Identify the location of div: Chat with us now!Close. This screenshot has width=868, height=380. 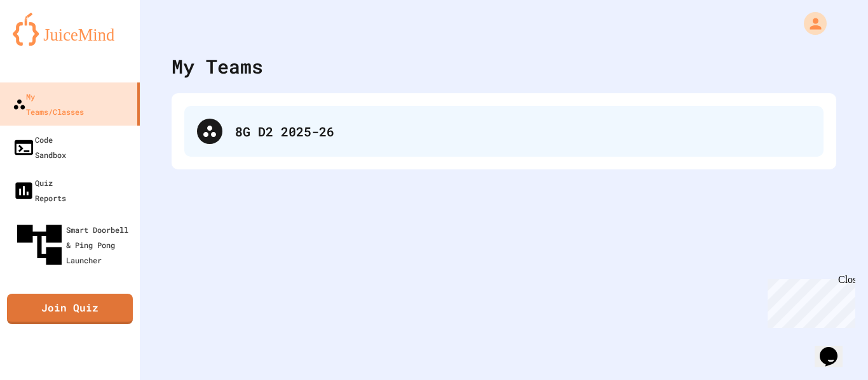
(46, 42).